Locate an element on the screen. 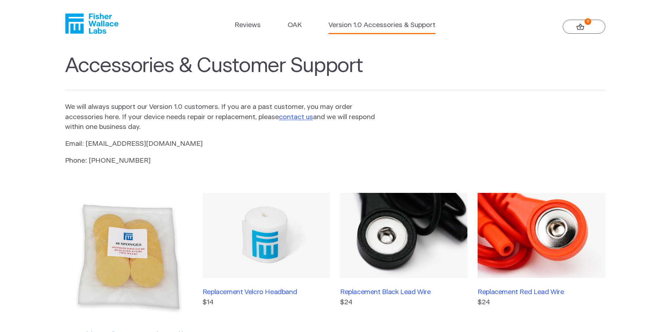 Image resolution: width=670 pixels, height=332 pixels. h1: Accessories & Customer Support is located at coordinates (335, 72).